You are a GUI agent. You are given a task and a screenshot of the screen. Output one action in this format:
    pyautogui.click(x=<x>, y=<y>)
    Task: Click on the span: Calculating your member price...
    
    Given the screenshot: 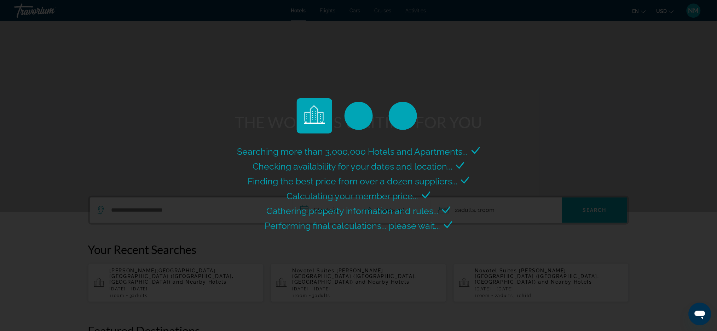 What is the action you would take?
    pyautogui.click(x=353, y=196)
    